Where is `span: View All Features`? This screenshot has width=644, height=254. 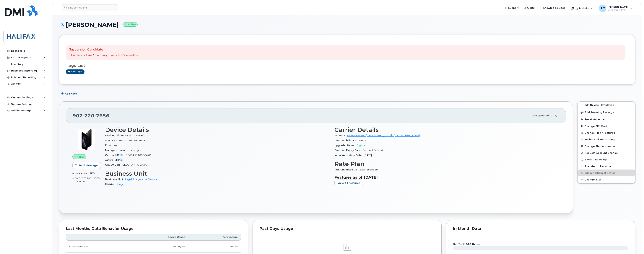
span: View All Features is located at coordinates (349, 183).